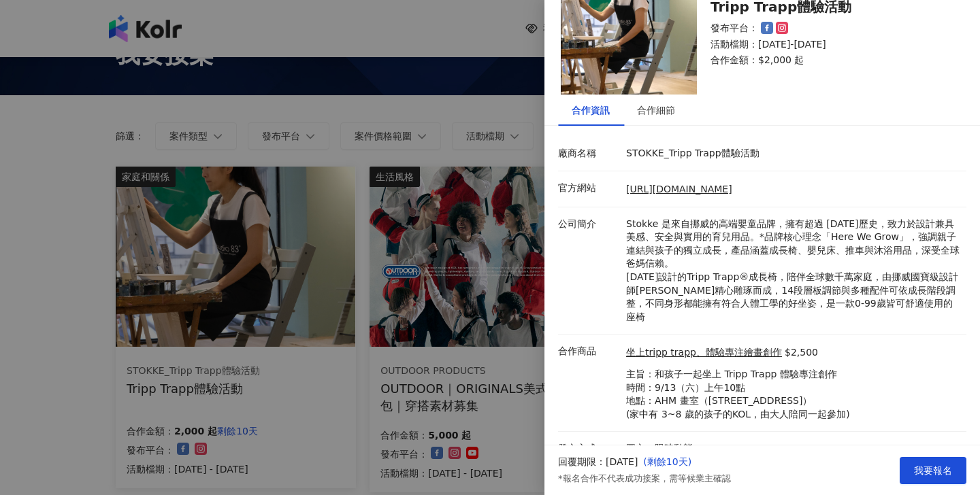  What do you see at coordinates (801, 353) in the screenshot?
I see `p: $2,500` at bounding box center [801, 353].